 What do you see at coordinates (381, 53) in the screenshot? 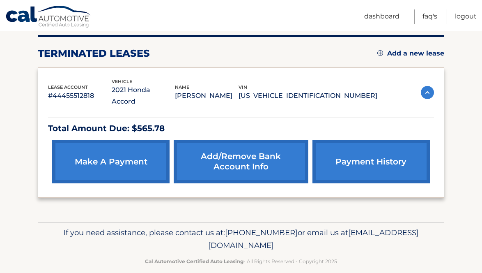
I see `img: add.svg` at bounding box center [381, 53].